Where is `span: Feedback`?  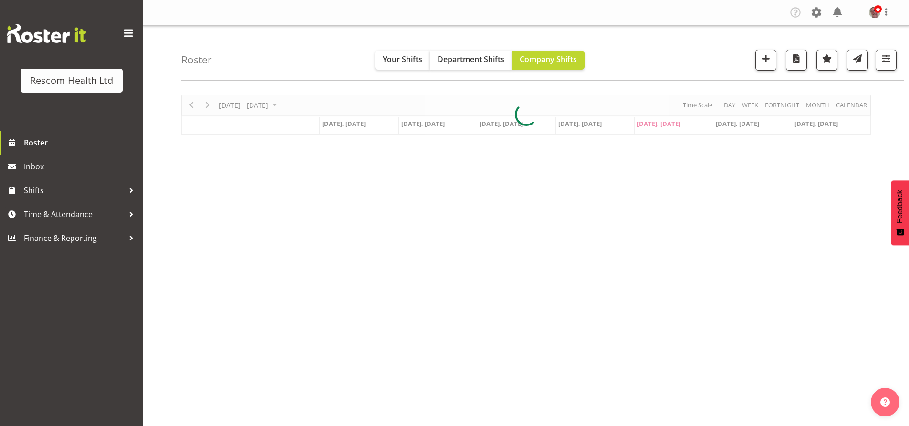 span: Feedback is located at coordinates (900, 207).